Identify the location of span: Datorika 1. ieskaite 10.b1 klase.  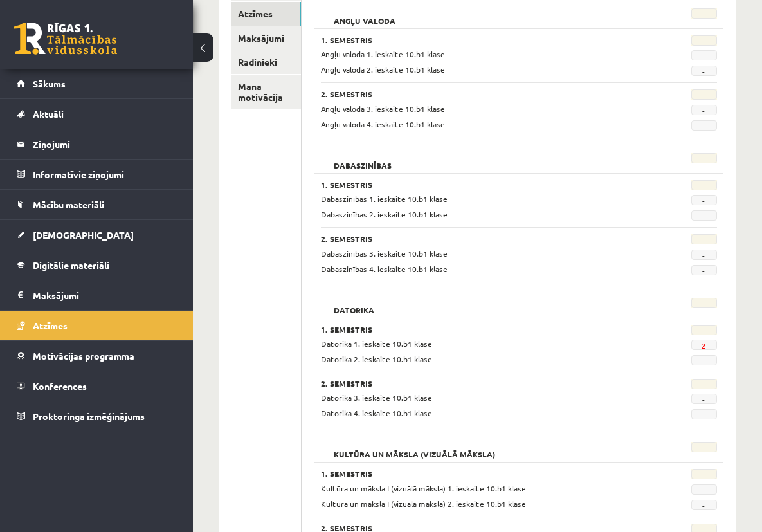
(376, 343).